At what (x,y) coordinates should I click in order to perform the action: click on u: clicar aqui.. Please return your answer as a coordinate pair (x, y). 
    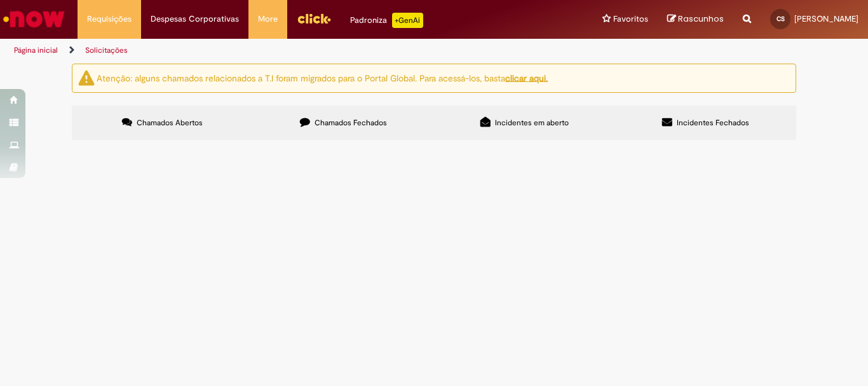
    Looking at the image, I should click on (526, 78).